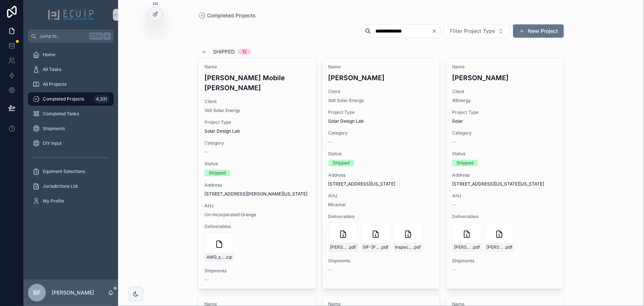  I want to click on span: Solar Design Lab, so click(347, 121).